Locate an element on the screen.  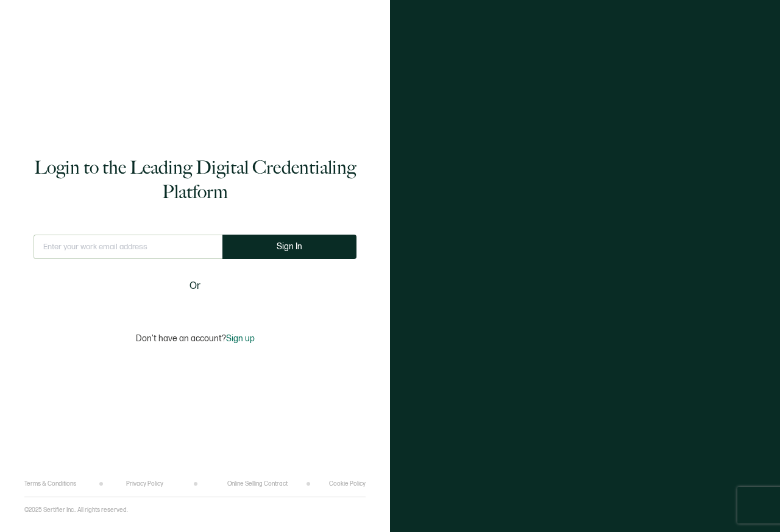
a: Online Selling Contract is located at coordinates (257, 483).